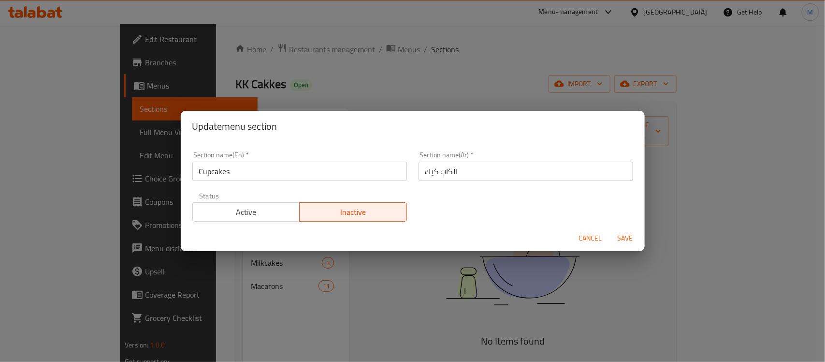 This screenshot has height=362, width=825. I want to click on span: Inactive, so click(353, 212).